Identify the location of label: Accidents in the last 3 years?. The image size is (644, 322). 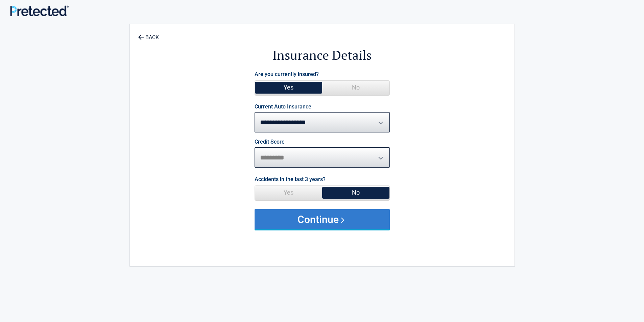
(290, 179).